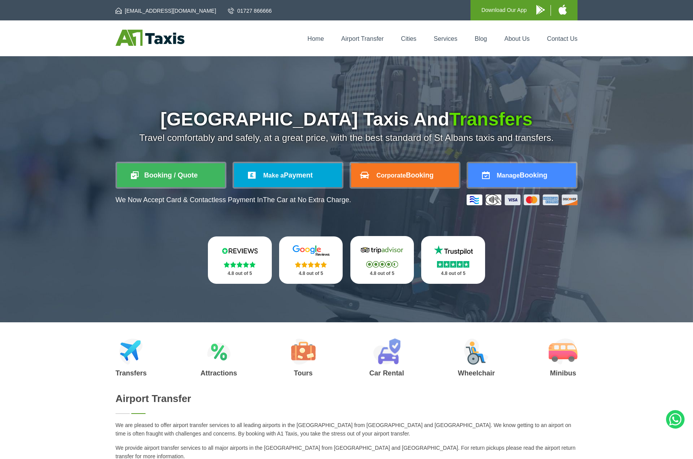 The height and width of the screenshot is (459, 693). Describe the element at coordinates (233, 200) in the screenshot. I see `p: We Now Accept Card & Contactless Payment In` at that location.